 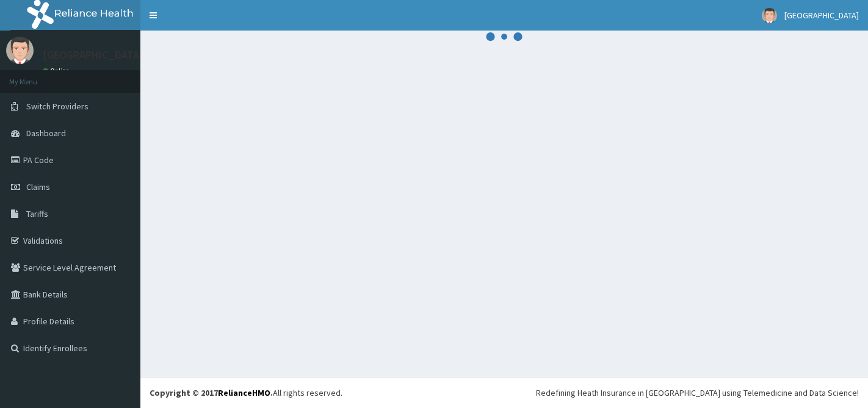 What do you see at coordinates (504, 392) in the screenshot?
I see `footer: All rights reserved.` at bounding box center [504, 392].